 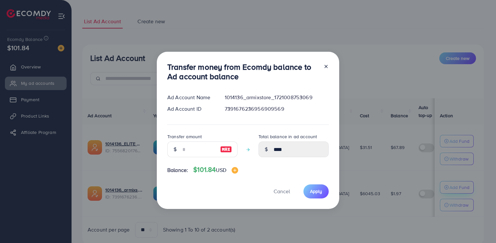 I want to click on span: USD, so click(x=221, y=170).